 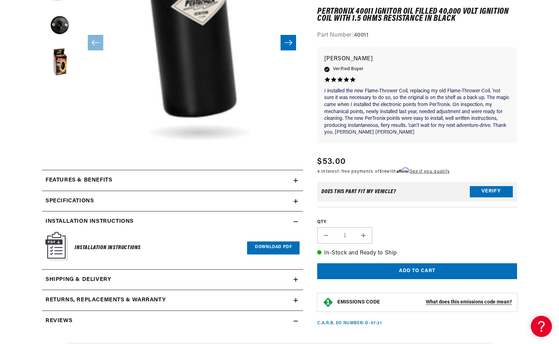 What do you see at coordinates (172, 280) in the screenshot?
I see `summary: Shipping & Delivery` at bounding box center [172, 280].